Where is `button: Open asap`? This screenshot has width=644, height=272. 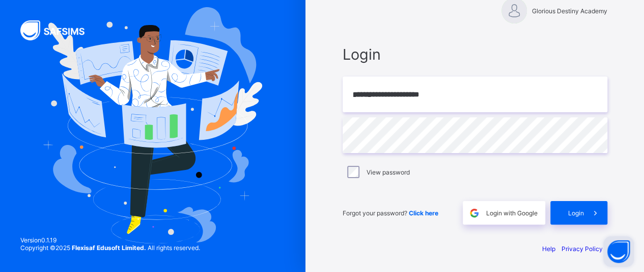 button: Open asap is located at coordinates (619, 252).